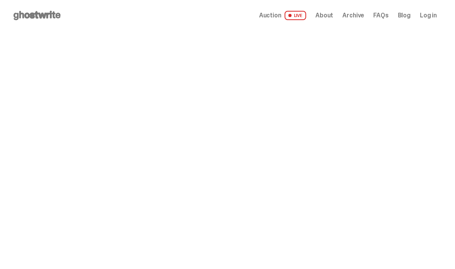  What do you see at coordinates (404, 15) in the screenshot?
I see `a: Blog` at bounding box center [404, 15].